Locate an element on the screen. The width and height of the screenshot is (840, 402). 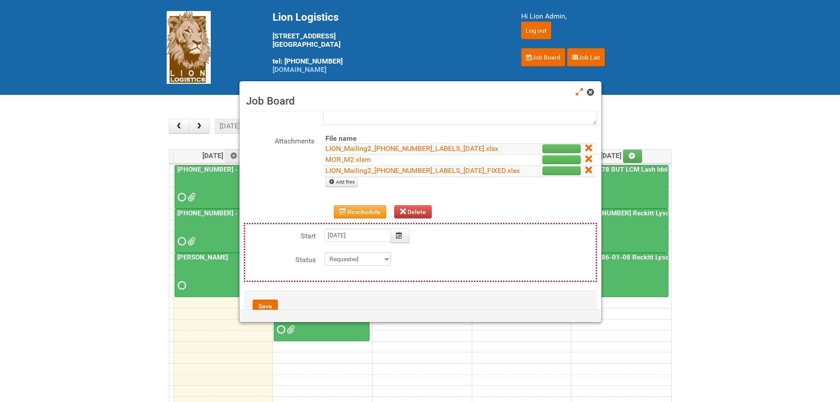
a: Lion Logistics is located at coordinates (189, 47).